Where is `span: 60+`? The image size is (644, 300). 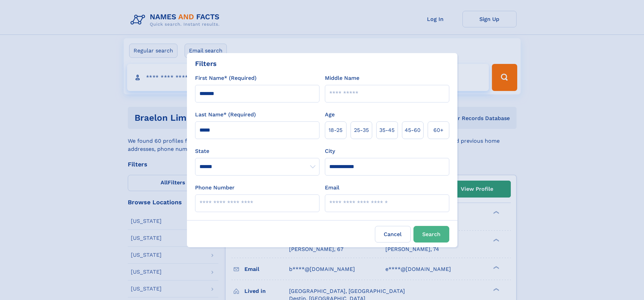 span: 60+ is located at coordinates (438, 130).